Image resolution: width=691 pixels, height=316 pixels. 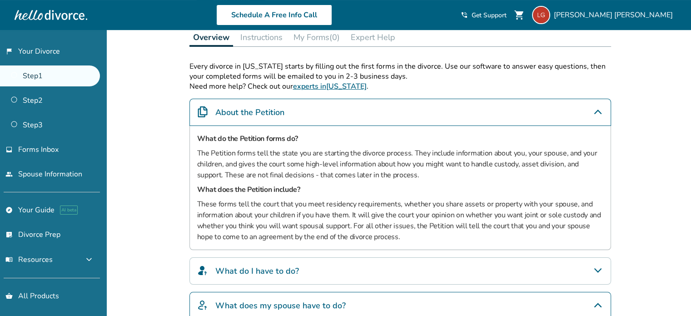 What do you see at coordinates (483, 15) in the screenshot?
I see `a: phone_in_talkGet Support` at bounding box center [483, 15].